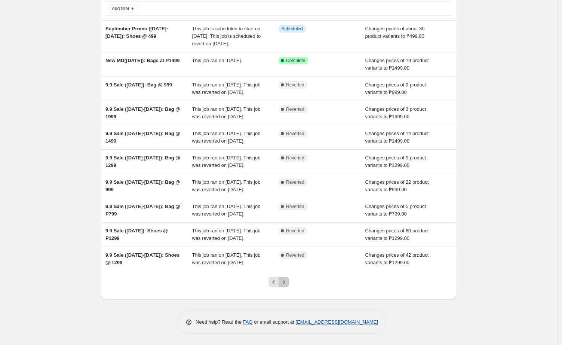 This screenshot has width=562, height=345. I want to click on span: Changes prices of 5 product variants to ₱799.00, so click(396, 210).